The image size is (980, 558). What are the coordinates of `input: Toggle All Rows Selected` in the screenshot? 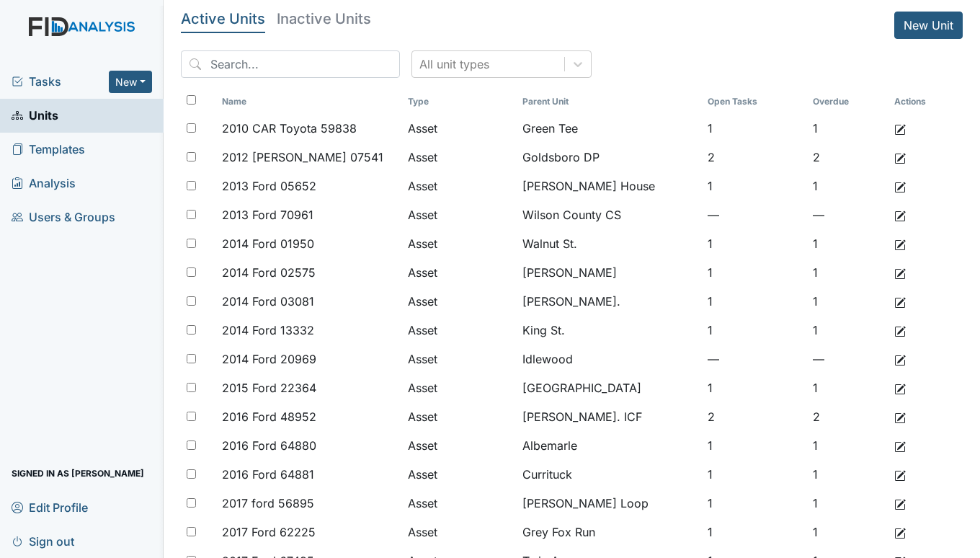 It's located at (191, 99).